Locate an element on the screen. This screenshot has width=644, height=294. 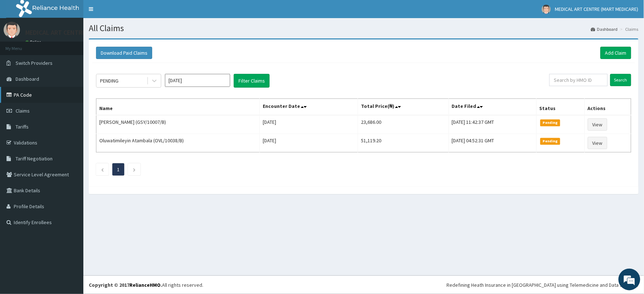
td: 51,119.20 is located at coordinates (403, 143).